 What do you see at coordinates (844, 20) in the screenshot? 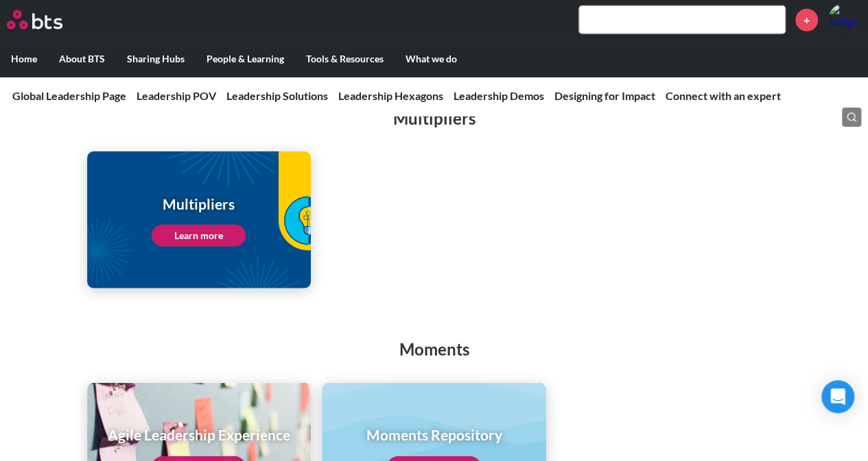
I see `img: Jaclyn Delagrange` at bounding box center [844, 20].